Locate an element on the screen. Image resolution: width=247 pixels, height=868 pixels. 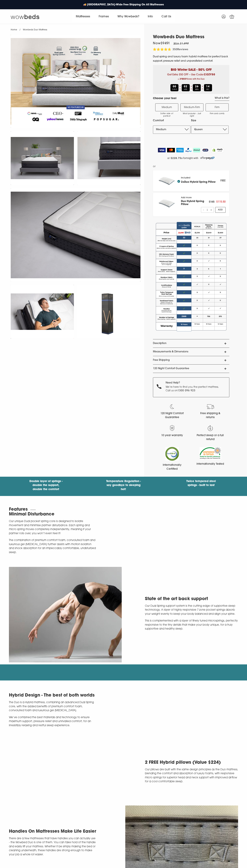
span: 350 is located at coordinates (175, 49).